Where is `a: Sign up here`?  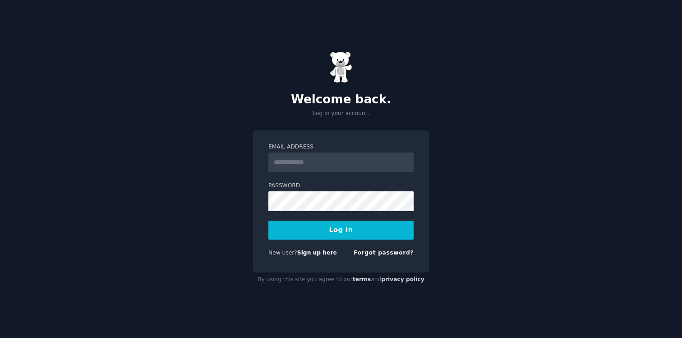
a: Sign up here is located at coordinates (317, 253).